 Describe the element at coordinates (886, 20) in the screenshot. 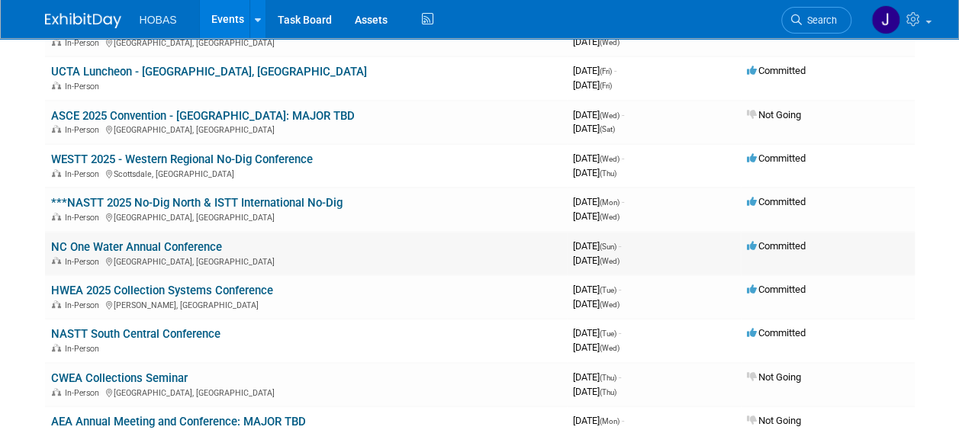

I see `img: Jamie Coe` at that location.